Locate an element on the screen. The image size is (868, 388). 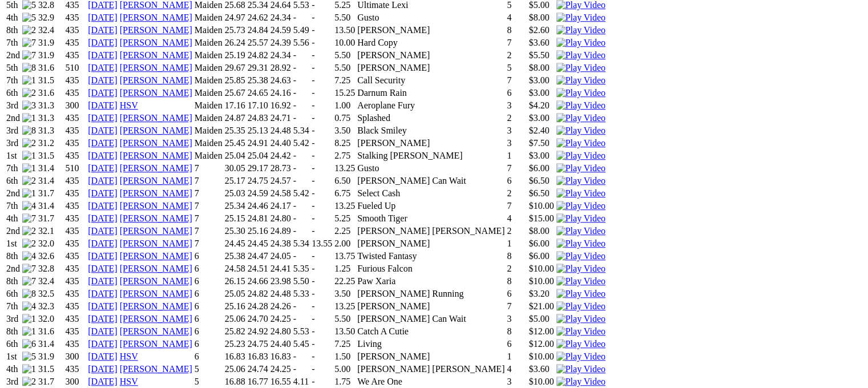
img: 6 is located at coordinates (29, 344).